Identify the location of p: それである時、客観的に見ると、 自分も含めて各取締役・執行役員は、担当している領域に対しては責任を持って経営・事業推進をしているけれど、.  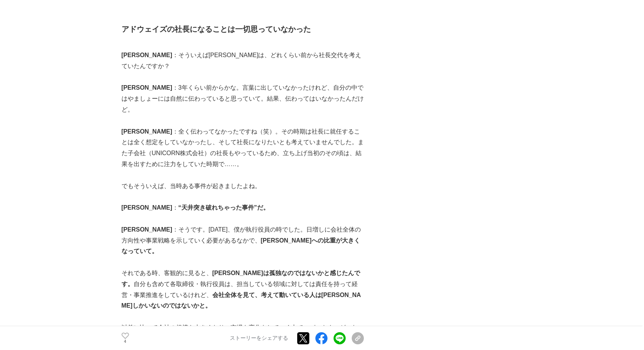
(243, 289).